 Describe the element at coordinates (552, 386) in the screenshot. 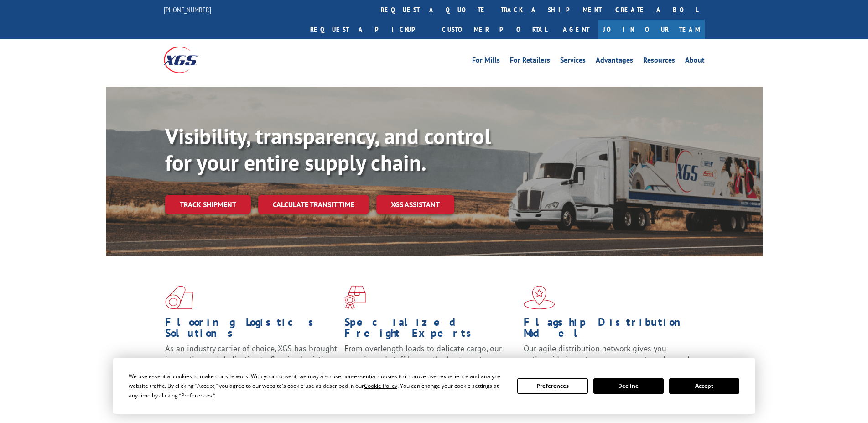

I see `button: Preferences` at that location.